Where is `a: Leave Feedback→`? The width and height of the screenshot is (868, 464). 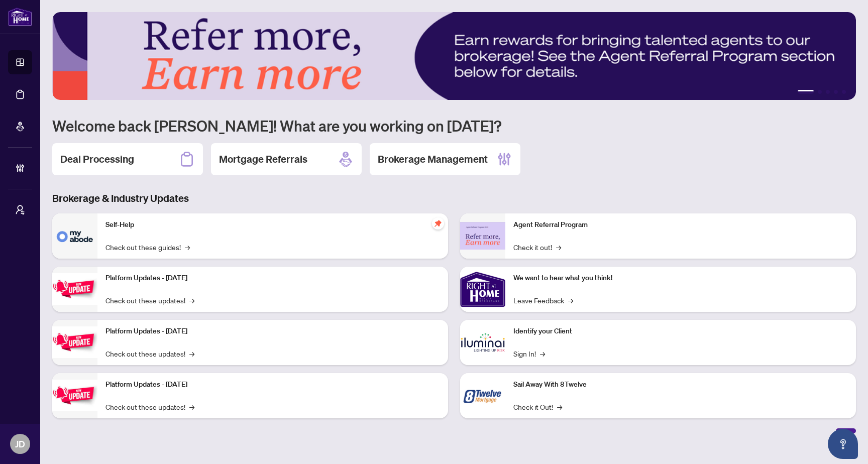
a: Leave Feedback→ is located at coordinates (543, 300).